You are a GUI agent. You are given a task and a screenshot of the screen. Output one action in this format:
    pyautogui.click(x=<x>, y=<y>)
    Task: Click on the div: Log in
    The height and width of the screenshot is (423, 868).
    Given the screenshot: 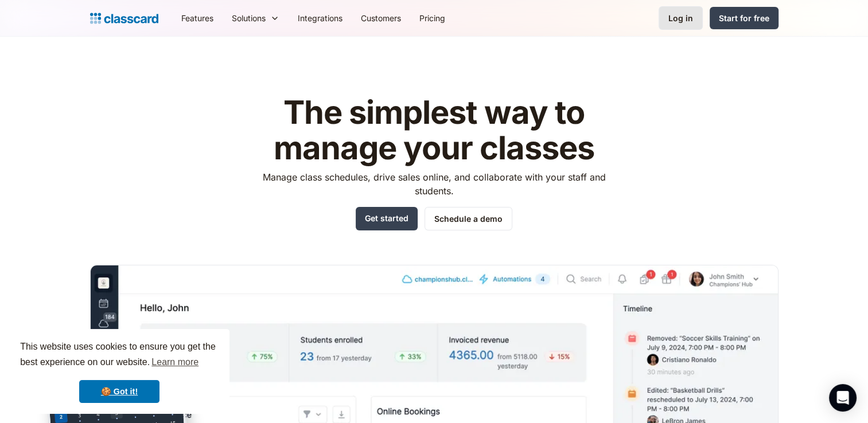 What is the action you would take?
    pyautogui.click(x=681, y=18)
    